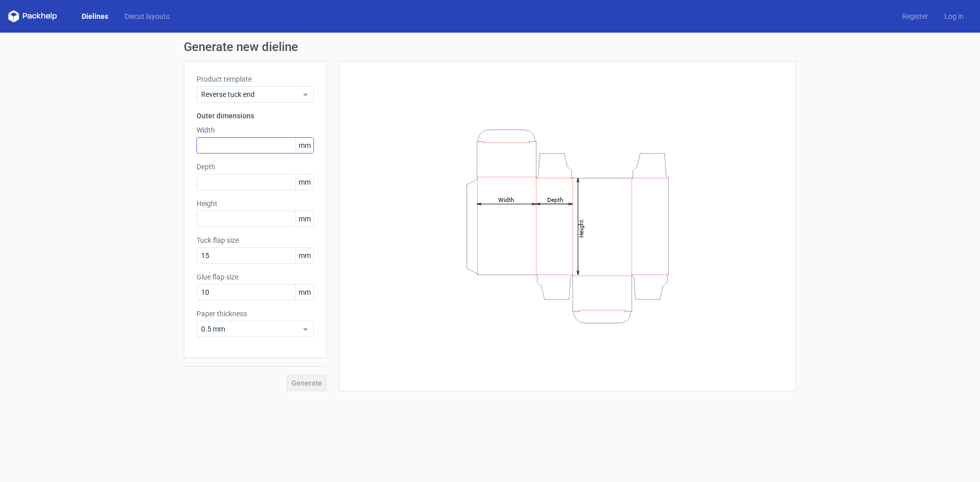 Image resolution: width=980 pixels, height=482 pixels. Describe the element at coordinates (255, 277) in the screenshot. I see `label: Glue flap size` at that location.